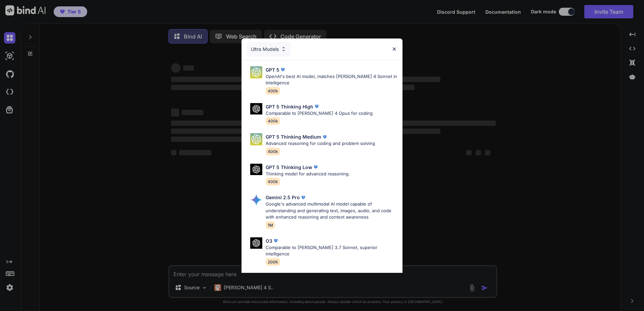 The width and height of the screenshot is (644, 311). Describe the element at coordinates (269, 49) in the screenshot. I see `div: Ultra Models` at that location.